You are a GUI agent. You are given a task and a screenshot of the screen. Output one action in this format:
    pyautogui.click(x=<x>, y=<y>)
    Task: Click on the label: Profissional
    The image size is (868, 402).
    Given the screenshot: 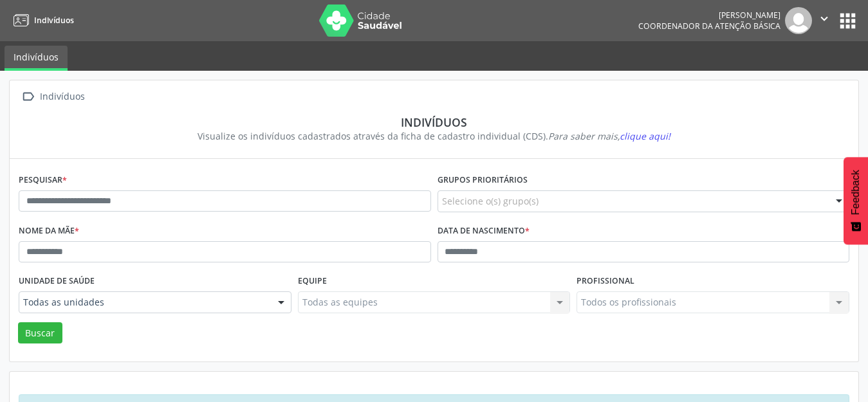 What is the action you would take?
    pyautogui.click(x=605, y=281)
    